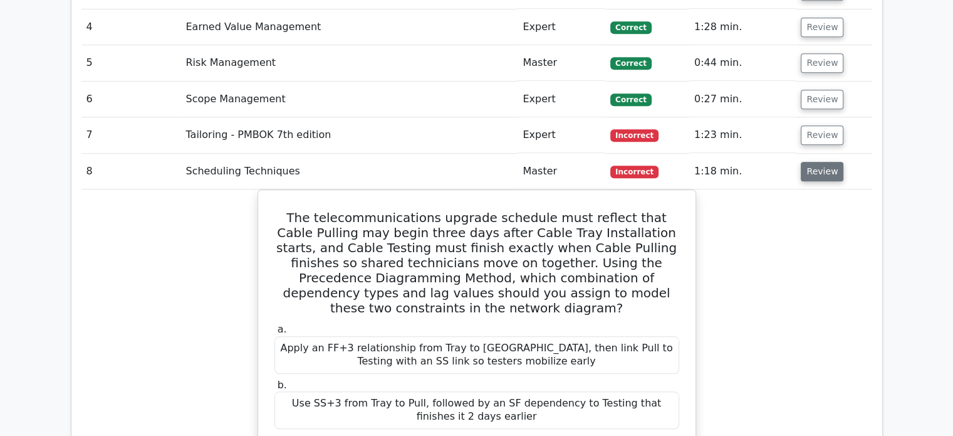 This screenshot has width=953, height=436. What do you see at coordinates (743, 99) in the screenshot?
I see `td: 0:27 min.` at bounding box center [743, 99].